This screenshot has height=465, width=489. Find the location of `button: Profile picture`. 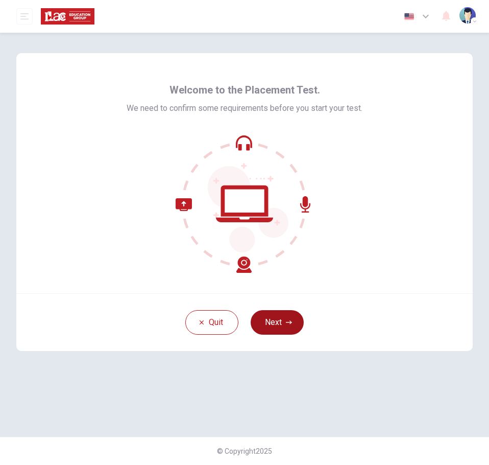

button: Profile picture is located at coordinates (468, 15).